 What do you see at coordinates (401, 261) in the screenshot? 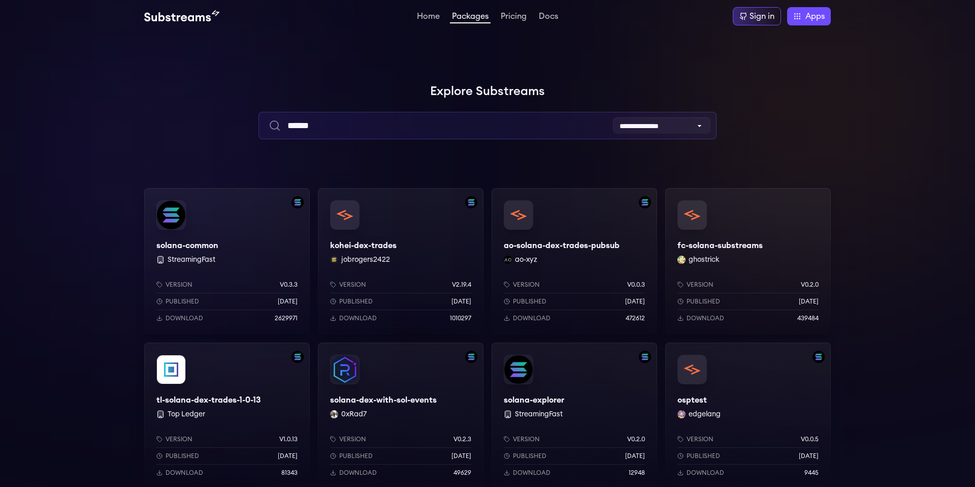
I see `a: Filter by solana networkkohei-dex-tradeskohei-dex-tradesjobrogers2422 jobrogers2422Versionv2.19.4...` at bounding box center [401, 261].